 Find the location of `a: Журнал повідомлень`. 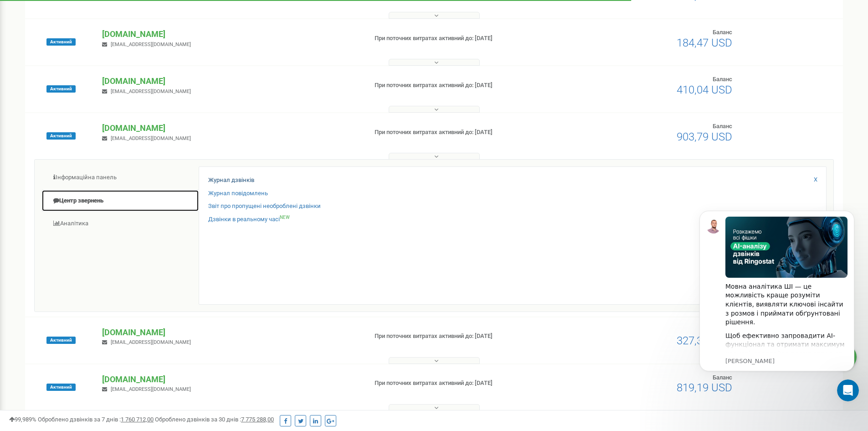

a: Журнал повідомлень is located at coordinates (238, 194).